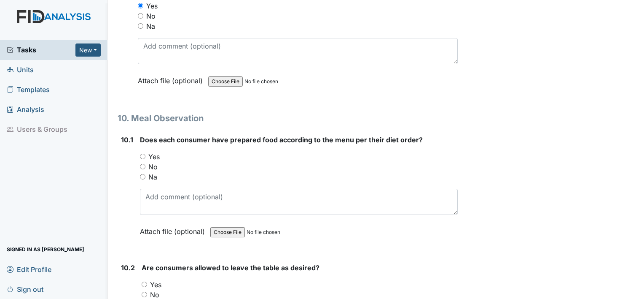 The width and height of the screenshot is (644, 299). I want to click on label: 10.1, so click(127, 140).